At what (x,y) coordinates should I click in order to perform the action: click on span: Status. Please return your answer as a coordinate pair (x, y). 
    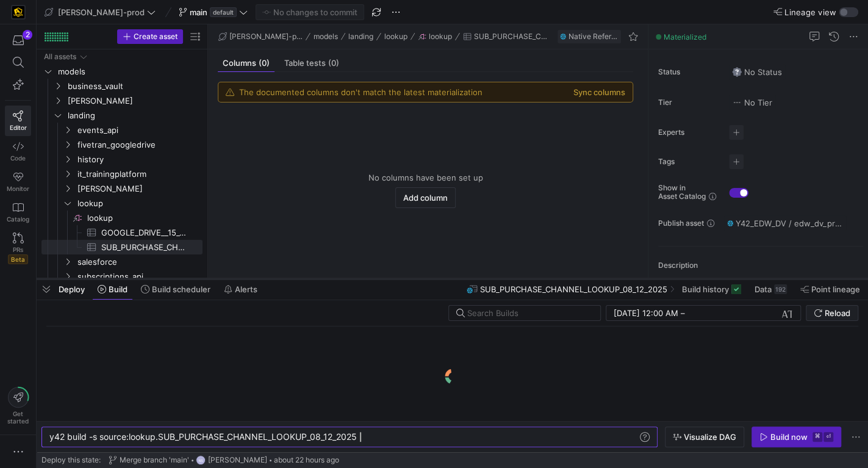
    Looking at the image, I should click on (689, 72).